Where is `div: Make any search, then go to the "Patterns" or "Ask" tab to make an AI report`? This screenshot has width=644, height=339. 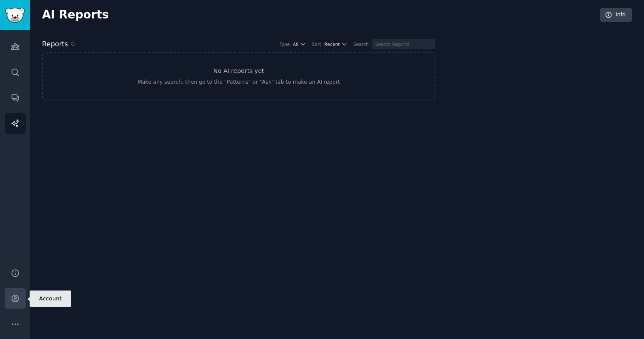 div: Make any search, then go to the "Patterns" or "Ask" tab to make an AI report is located at coordinates (238, 83).